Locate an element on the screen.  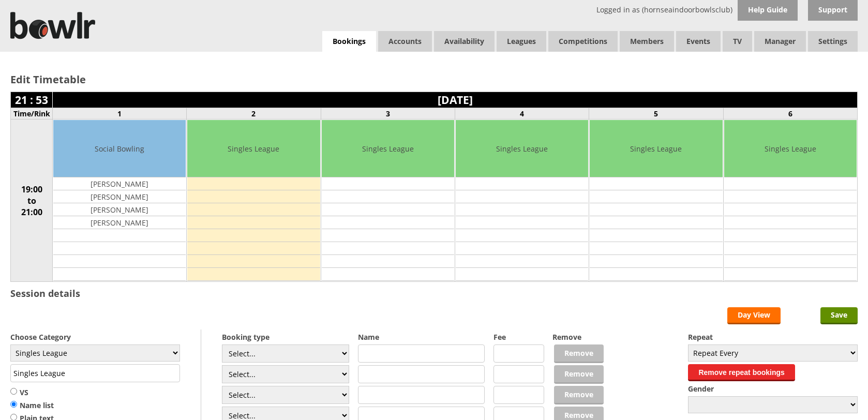
td: 5 is located at coordinates (656, 114).